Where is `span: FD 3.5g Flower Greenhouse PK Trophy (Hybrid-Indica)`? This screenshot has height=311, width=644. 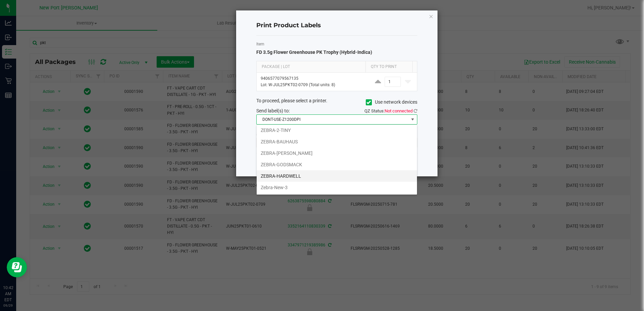
span: FD 3.5g Flower Greenhouse PK Trophy (Hybrid-Indica) is located at coordinates (314, 52).